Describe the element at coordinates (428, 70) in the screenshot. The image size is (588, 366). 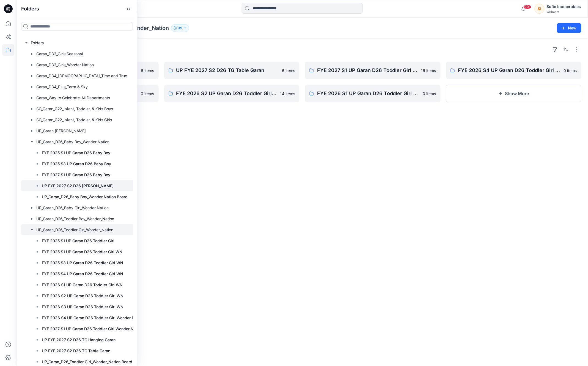
I see `p: 16 items` at that location.